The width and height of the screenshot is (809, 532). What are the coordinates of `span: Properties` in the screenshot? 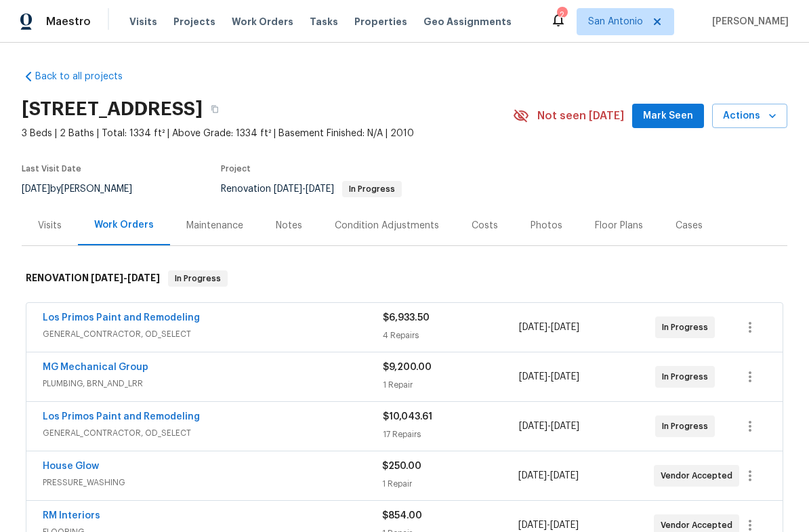 It's located at (381, 22).